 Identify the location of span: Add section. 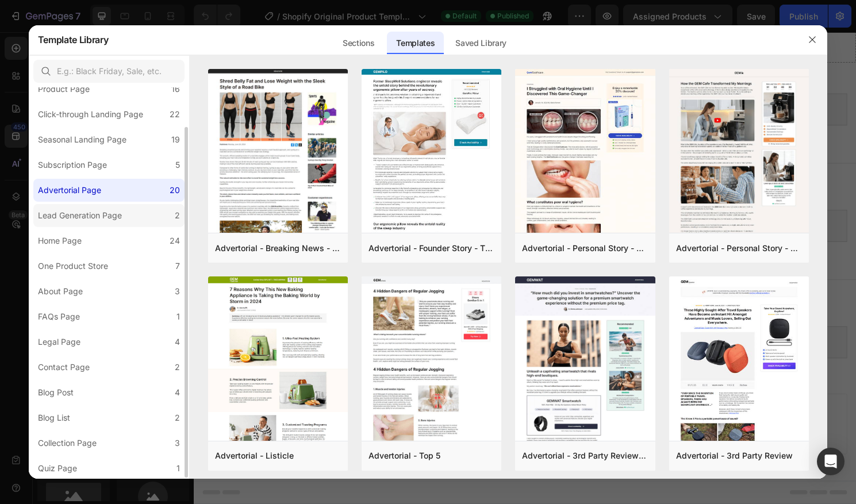
(345, 376).